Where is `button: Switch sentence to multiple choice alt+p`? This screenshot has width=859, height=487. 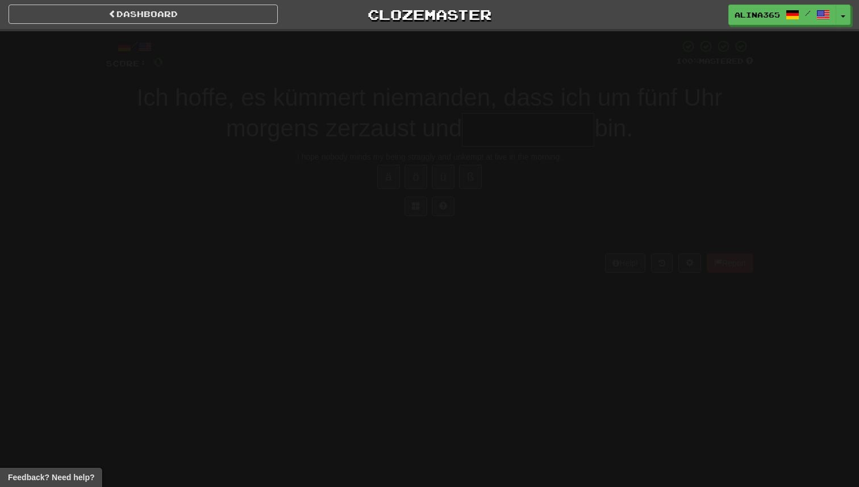 button: Switch sentence to multiple choice alt+p is located at coordinates (416, 206).